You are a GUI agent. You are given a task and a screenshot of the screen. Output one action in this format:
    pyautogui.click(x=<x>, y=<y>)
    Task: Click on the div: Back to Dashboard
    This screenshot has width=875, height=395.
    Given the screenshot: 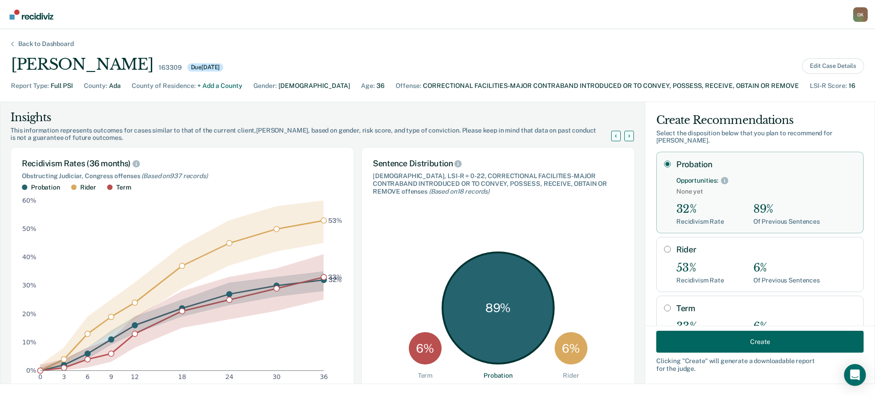 What is the action you would take?
    pyautogui.click(x=46, y=44)
    